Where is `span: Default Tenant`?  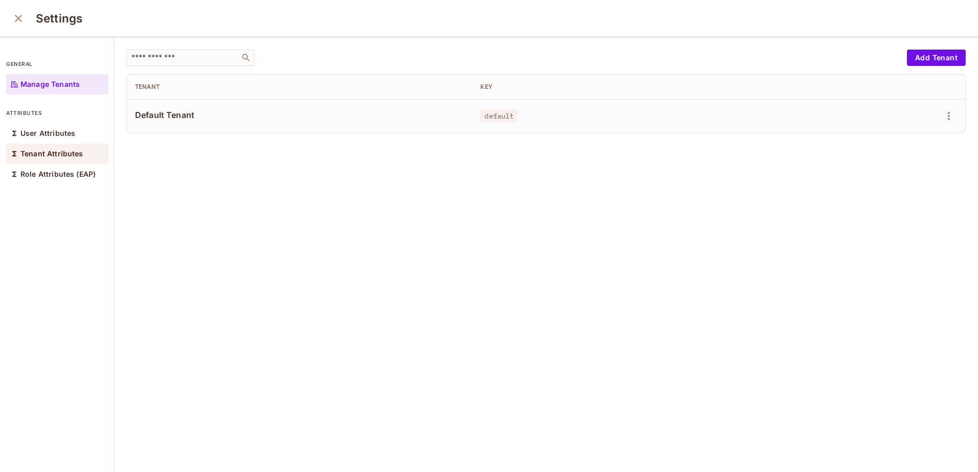 span: Default Tenant is located at coordinates (299, 115).